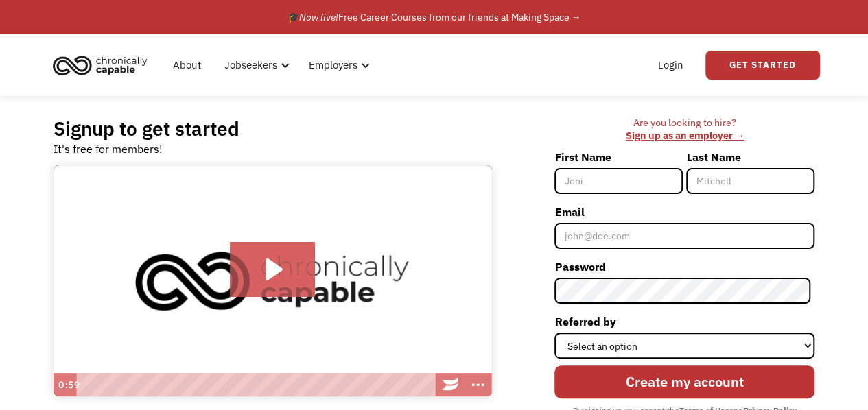 Image resolution: width=868 pixels, height=410 pixels. Describe the element at coordinates (451, 384) in the screenshot. I see `a: Wistia Logo -- Learn More` at that location.